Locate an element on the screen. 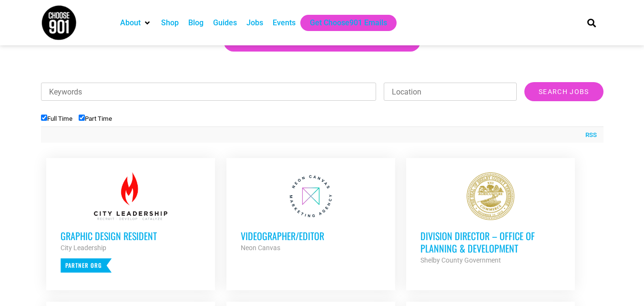 Image resolution: width=644 pixels, height=306 pixels. input: Location is located at coordinates (450, 91).